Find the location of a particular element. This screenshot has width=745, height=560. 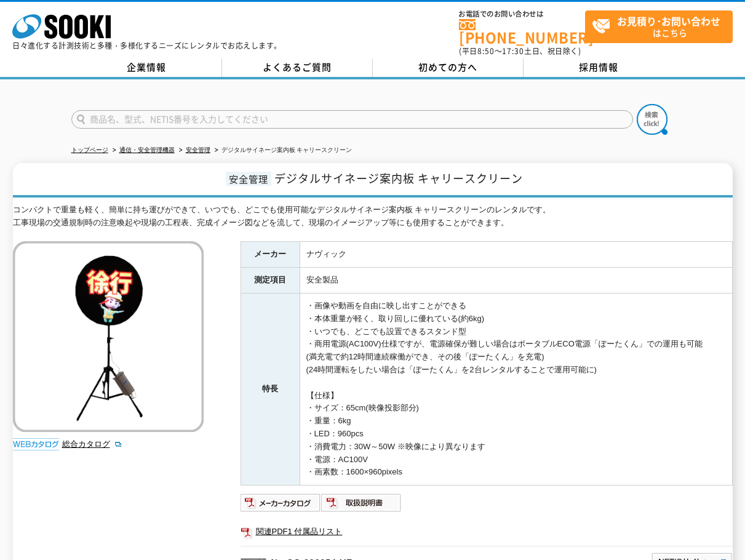

td: 安全製品 is located at coordinates (516, 280).